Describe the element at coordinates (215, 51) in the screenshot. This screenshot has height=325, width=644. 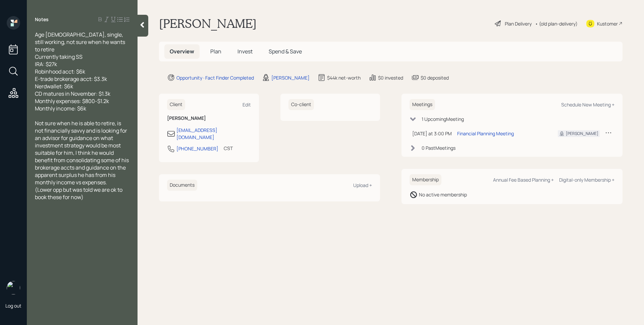
I see `span: Plan` at that location.